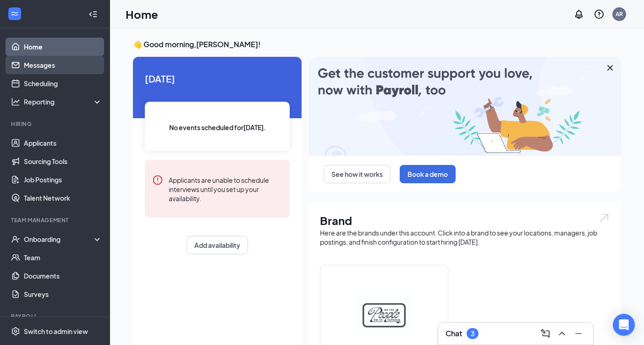 The height and width of the screenshot is (345, 644). Describe the element at coordinates (623, 325) in the screenshot. I see `div: Open Intercom Messenger` at that location.